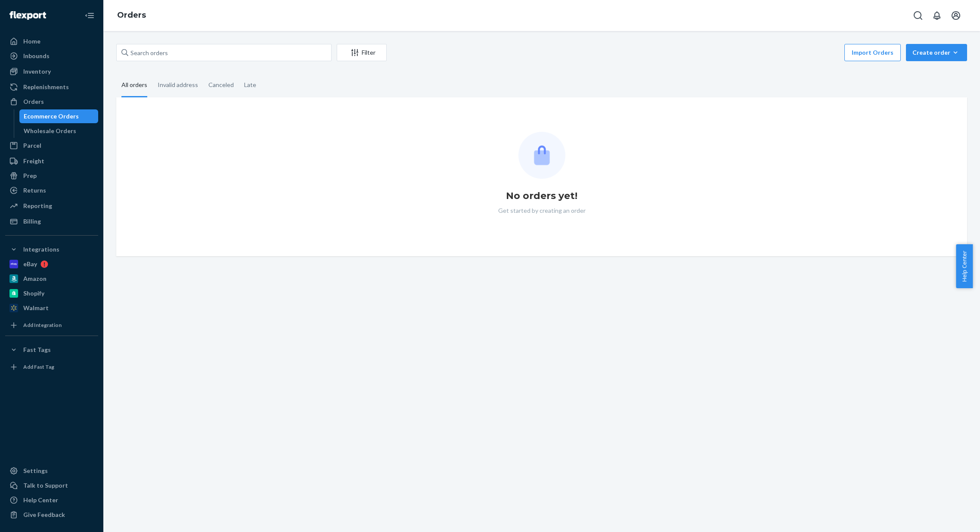 This screenshot has width=980, height=532. I want to click on a: Replenishments, so click(52, 87).